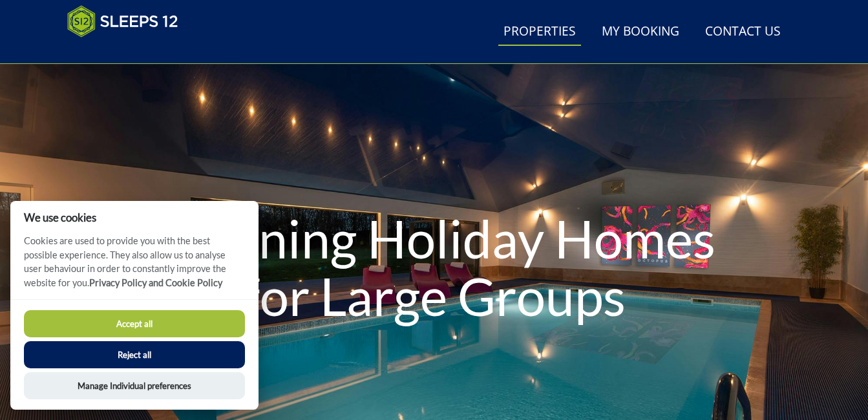  Describe the element at coordinates (540, 31) in the screenshot. I see `a: Properties` at that location.